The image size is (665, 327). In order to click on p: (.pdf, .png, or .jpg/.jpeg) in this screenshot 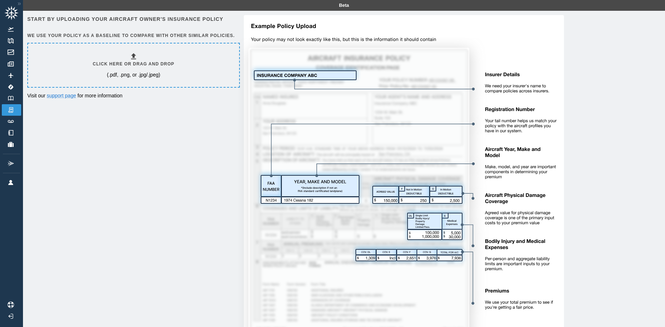, I will do `click(134, 75)`.